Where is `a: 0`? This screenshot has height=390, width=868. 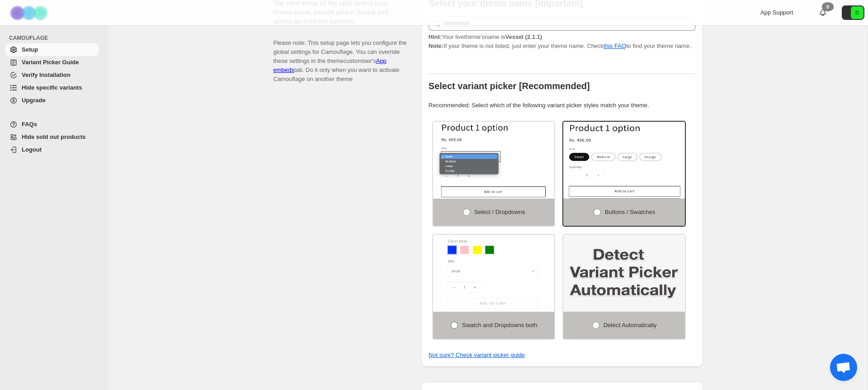 a: 0 is located at coordinates (823, 13).